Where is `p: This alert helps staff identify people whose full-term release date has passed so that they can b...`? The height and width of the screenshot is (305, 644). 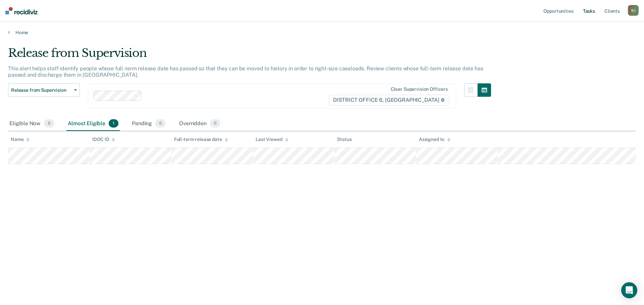
p: This alert helps staff identify people whose full-term release date has passed so that they can b... is located at coordinates (246, 71).